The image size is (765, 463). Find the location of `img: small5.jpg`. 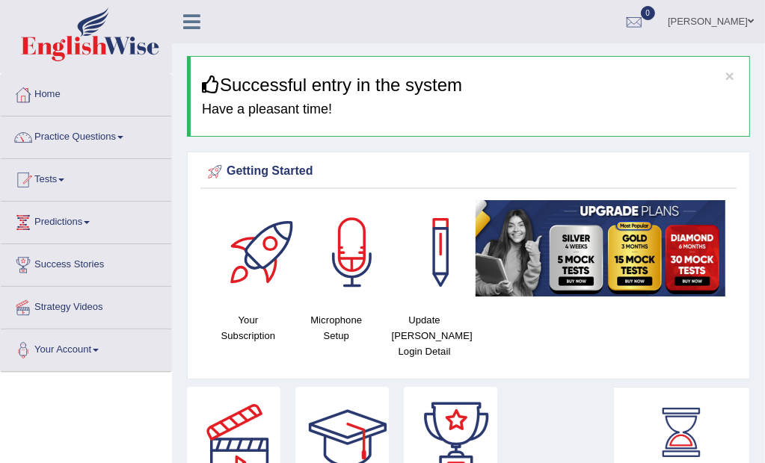

img: small5.jpg is located at coordinates (600, 248).